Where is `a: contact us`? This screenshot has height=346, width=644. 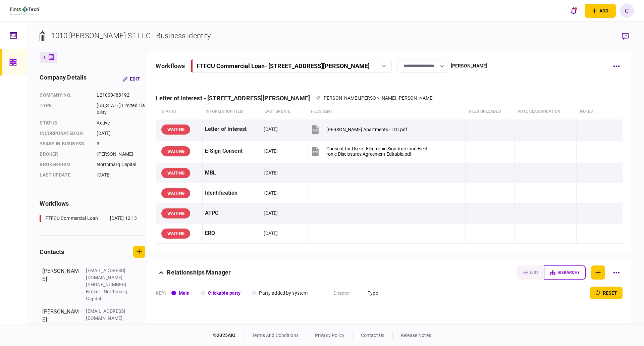 a: contact us is located at coordinates (373, 335).